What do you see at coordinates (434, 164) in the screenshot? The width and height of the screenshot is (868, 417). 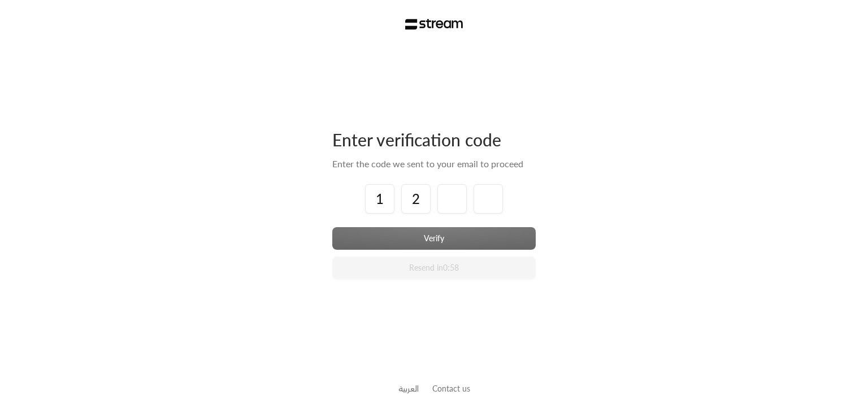 I see `div: Enter the code we sent to your email to proceed` at bounding box center [434, 164].